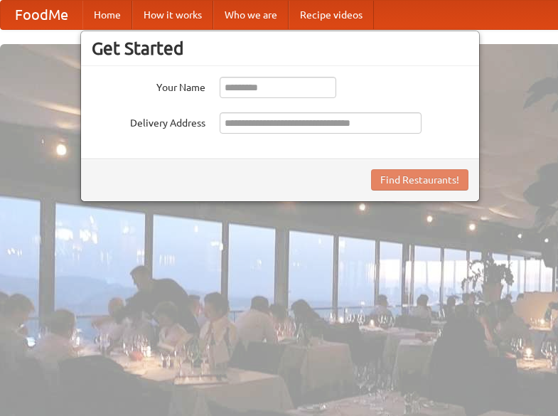 The height and width of the screenshot is (416, 558). Describe the element at coordinates (419, 180) in the screenshot. I see `button: Find Restaurants!` at that location.